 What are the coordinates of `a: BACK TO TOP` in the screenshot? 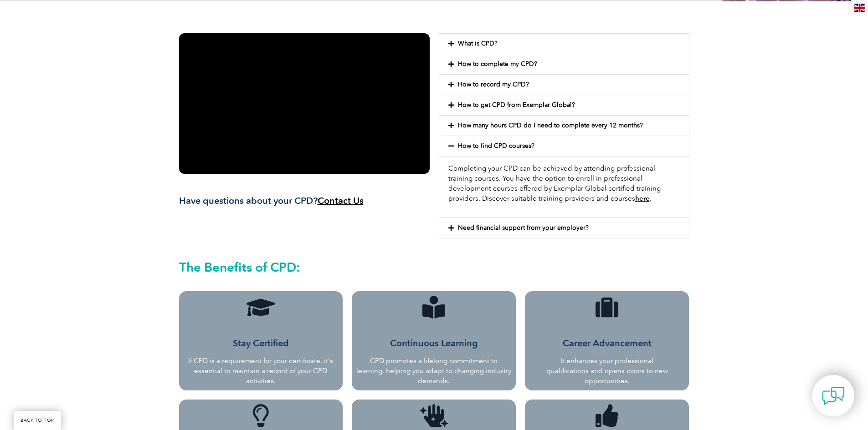 It's located at (38, 421).